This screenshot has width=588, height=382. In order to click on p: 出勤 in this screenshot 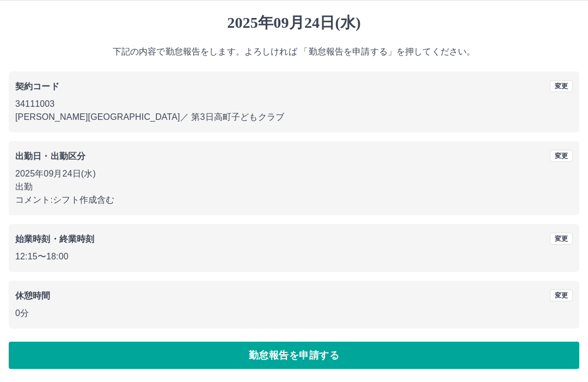, I will do `click(294, 187)`.